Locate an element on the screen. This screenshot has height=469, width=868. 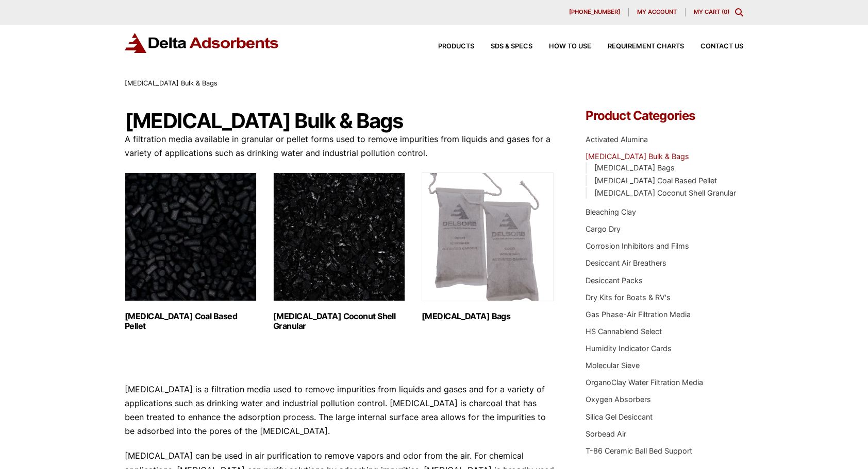
span: 0 is located at coordinates (725, 12).